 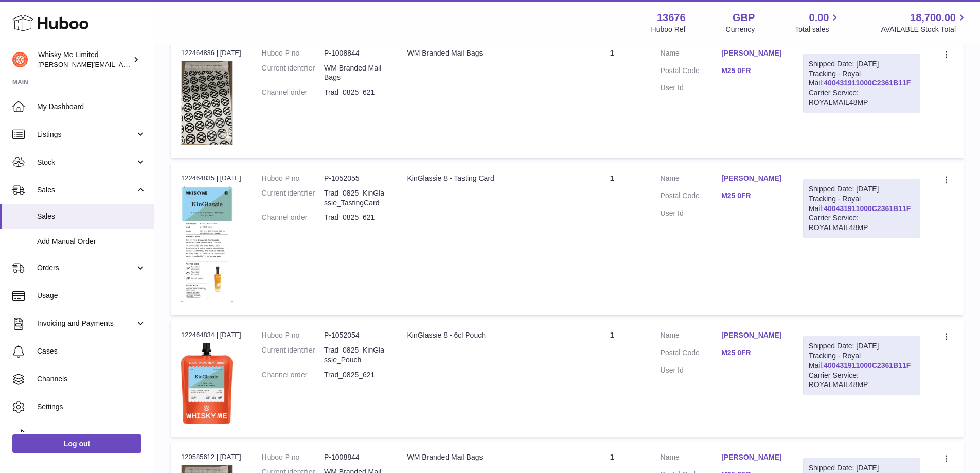 What do you see at coordinates (485, 335) in the screenshot?
I see `div: KinGlassie 8 - 6cl Pouch` at bounding box center [485, 335].